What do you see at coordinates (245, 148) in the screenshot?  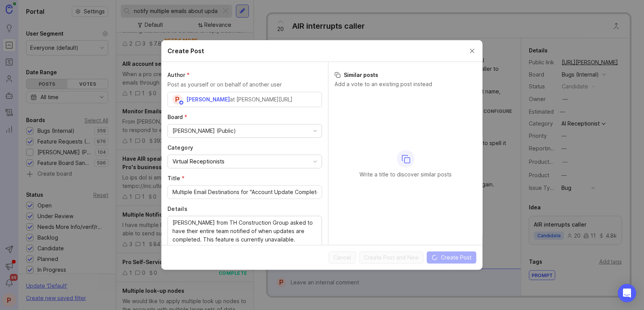 I see `label: Category` at bounding box center [245, 148].